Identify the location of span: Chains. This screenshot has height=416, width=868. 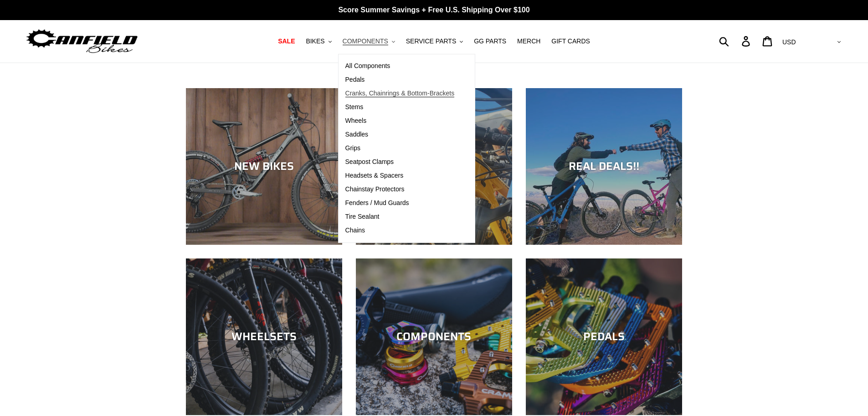
(356, 230).